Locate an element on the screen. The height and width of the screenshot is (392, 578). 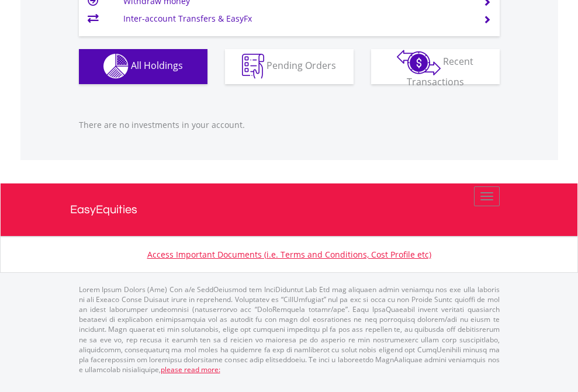
span: All Holdings is located at coordinates (156, 66).